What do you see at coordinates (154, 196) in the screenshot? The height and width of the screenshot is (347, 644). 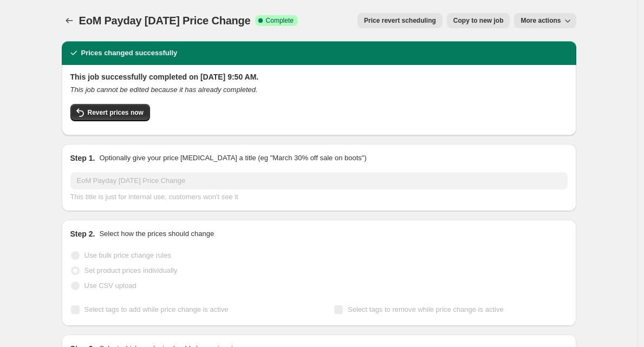 I see `span: This title is just for internal use, customers won't see it` at bounding box center [154, 196].